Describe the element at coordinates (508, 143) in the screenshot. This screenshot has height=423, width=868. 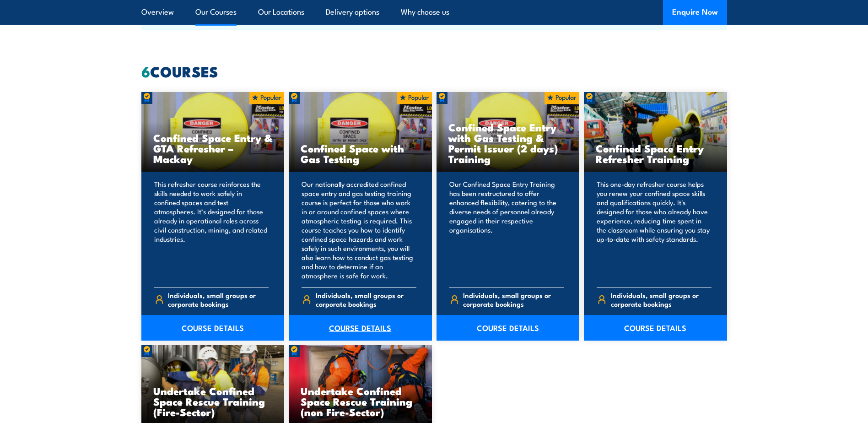
I see `h3: Confined Space Entry with Gas Testing & Permit Issuer (2 days) Training` at that location.